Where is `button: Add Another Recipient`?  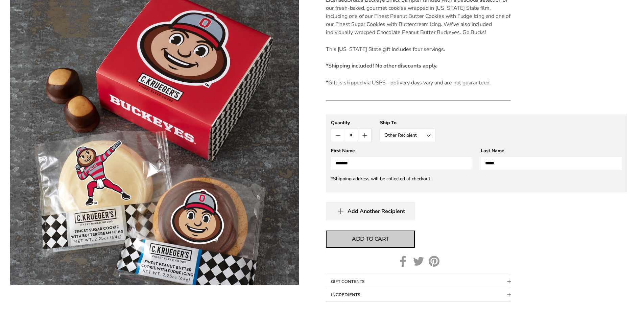
button: Add Another Recipient is located at coordinates (370, 211).